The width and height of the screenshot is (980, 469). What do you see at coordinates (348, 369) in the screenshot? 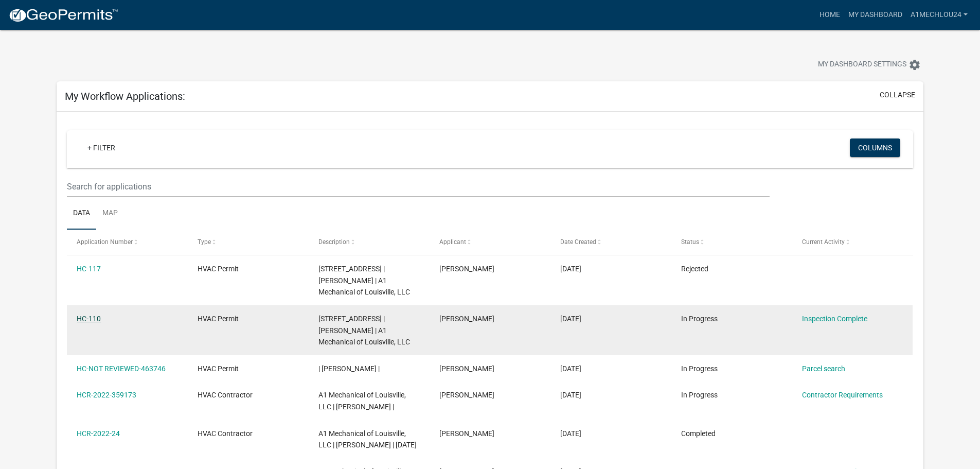
I see `span: | Eric Woerner |` at bounding box center [348, 369].